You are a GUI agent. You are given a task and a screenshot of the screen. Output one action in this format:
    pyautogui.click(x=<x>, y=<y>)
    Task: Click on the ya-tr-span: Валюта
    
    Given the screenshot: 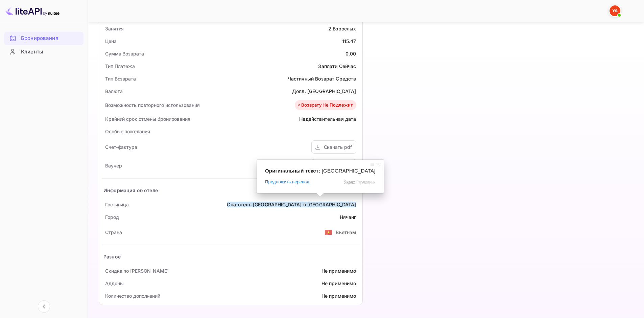 What is the action you would take?
    pyautogui.click(x=114, y=91)
    